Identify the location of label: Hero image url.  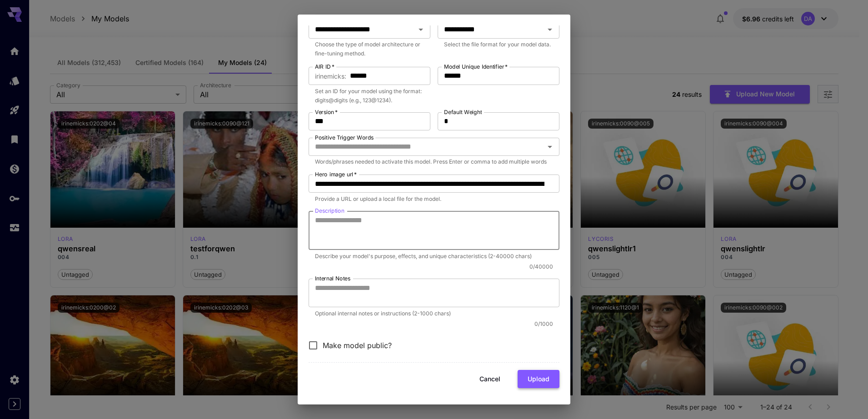
(336, 174).